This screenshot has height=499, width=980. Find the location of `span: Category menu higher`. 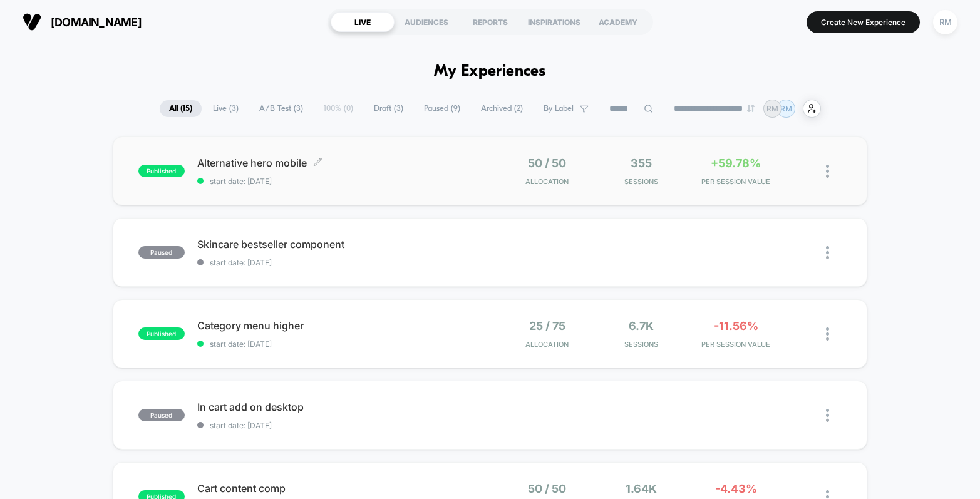

span: Category menu higher is located at coordinates (343, 326).